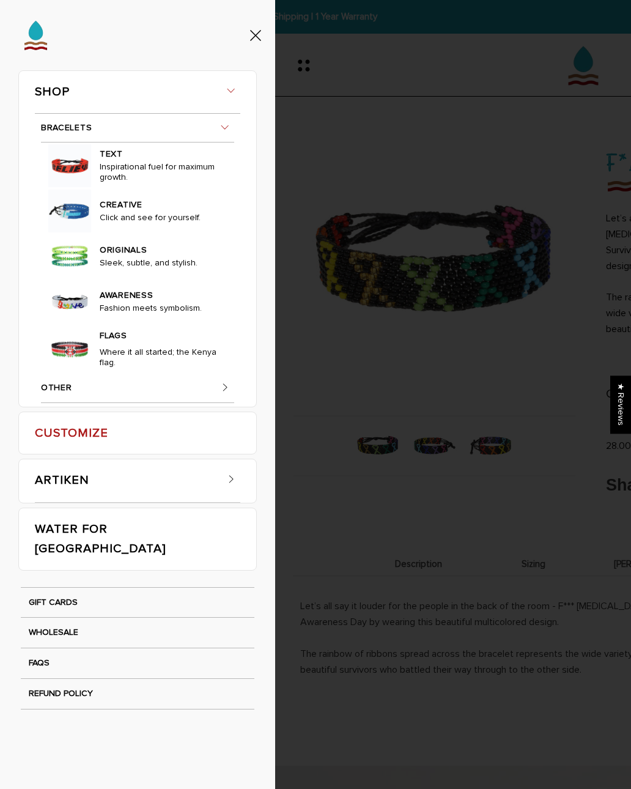 The height and width of the screenshot is (789, 631). Describe the element at coordinates (160, 334) in the screenshot. I see `a: FLAGS` at that location.